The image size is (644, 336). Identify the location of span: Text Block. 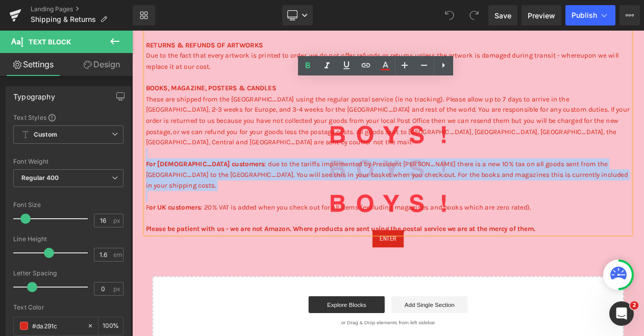
(49, 42).